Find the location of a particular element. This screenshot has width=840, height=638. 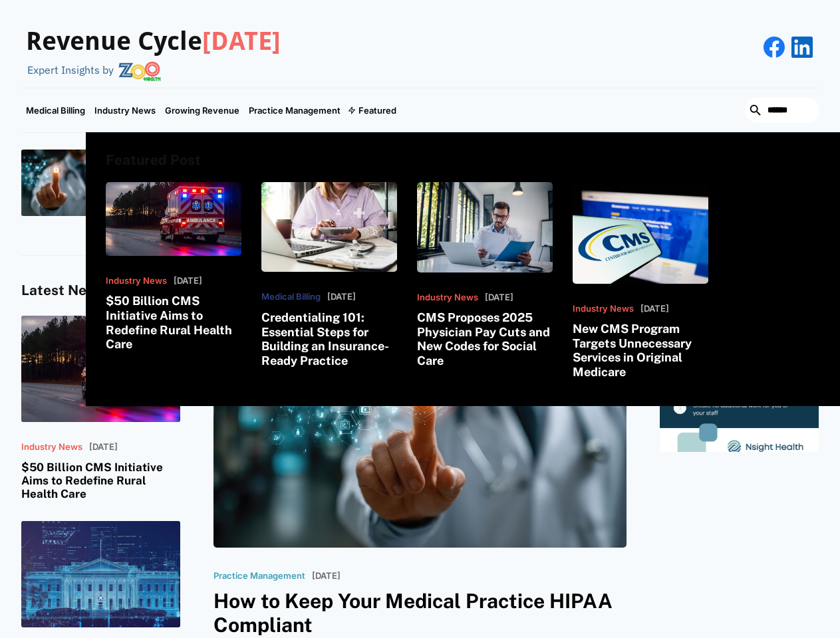

h3: CMS Proposes 2025 Physician Pay Cuts and New Codes for Social Care is located at coordinates (485, 339).